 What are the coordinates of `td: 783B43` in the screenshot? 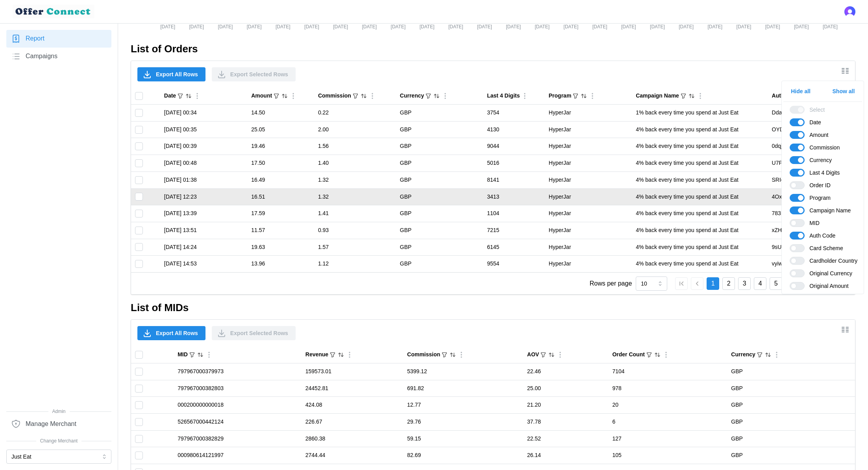 It's located at (812, 214).